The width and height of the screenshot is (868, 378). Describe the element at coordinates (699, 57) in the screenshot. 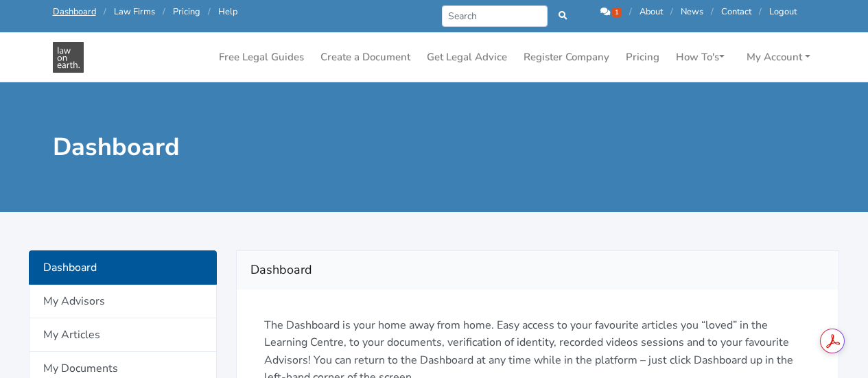

I see `a: How To's` at that location.